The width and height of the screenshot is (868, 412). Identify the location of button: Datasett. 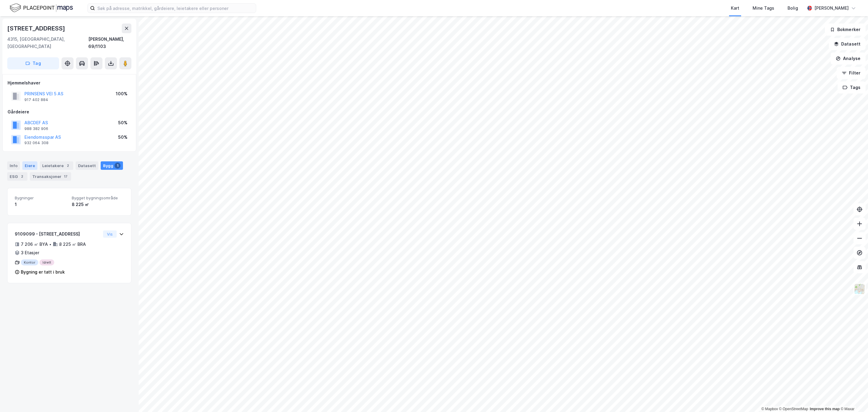
(847, 44).